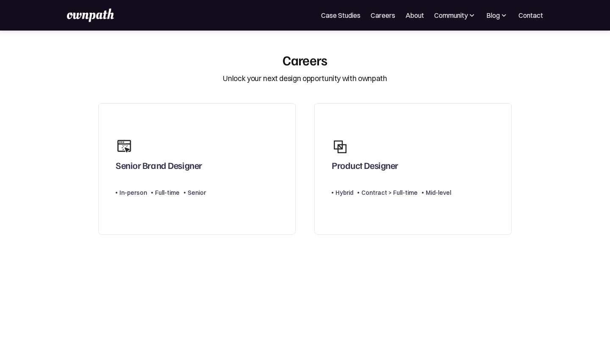 This screenshot has width=610, height=348. I want to click on div: Full-time, so click(167, 192).